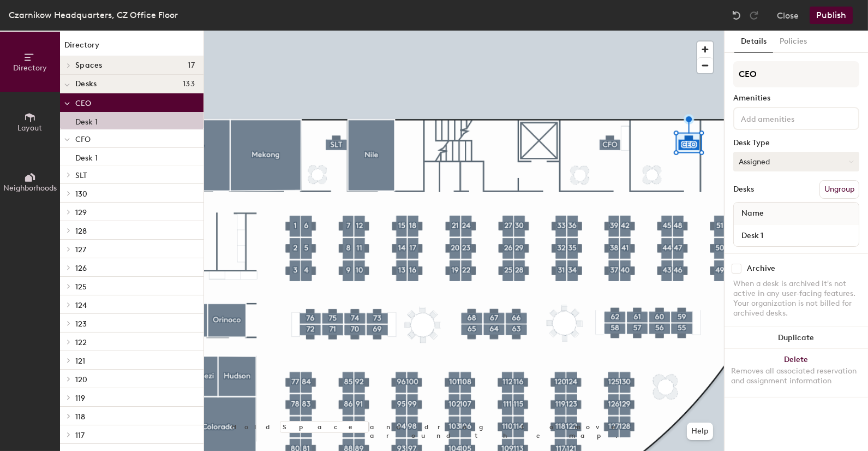  Describe the element at coordinates (81, 176) in the screenshot. I see `span: SLT` at that location.